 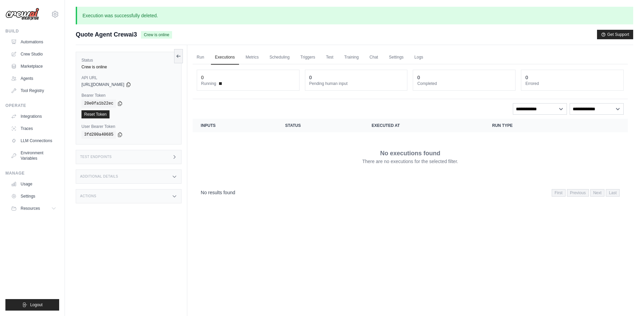 I want to click on a: Training, so click(x=351, y=58).